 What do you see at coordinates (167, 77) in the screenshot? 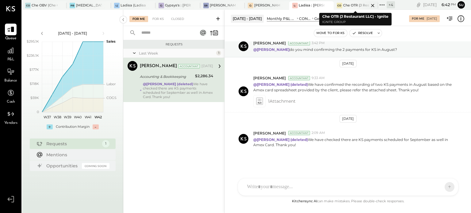
I see `div: Accounting & Bookkeeping` at bounding box center [167, 77].